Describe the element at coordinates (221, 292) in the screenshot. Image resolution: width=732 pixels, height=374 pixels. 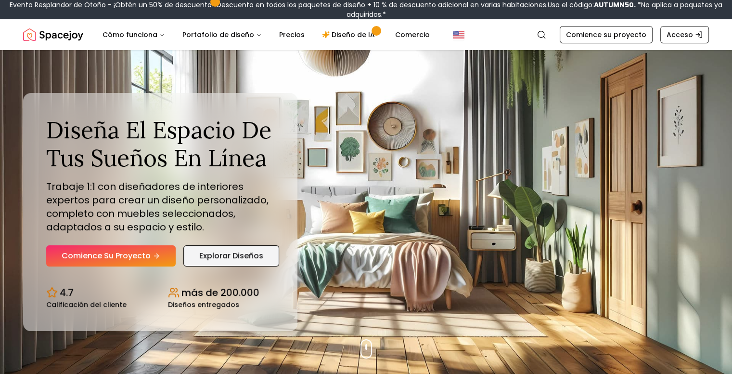
I see `font: más de 200.000` at that location.